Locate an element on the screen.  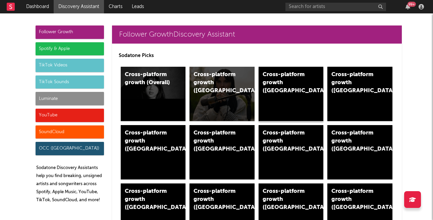
a: Cross-platform growth (Overall) is located at coordinates (153, 94).